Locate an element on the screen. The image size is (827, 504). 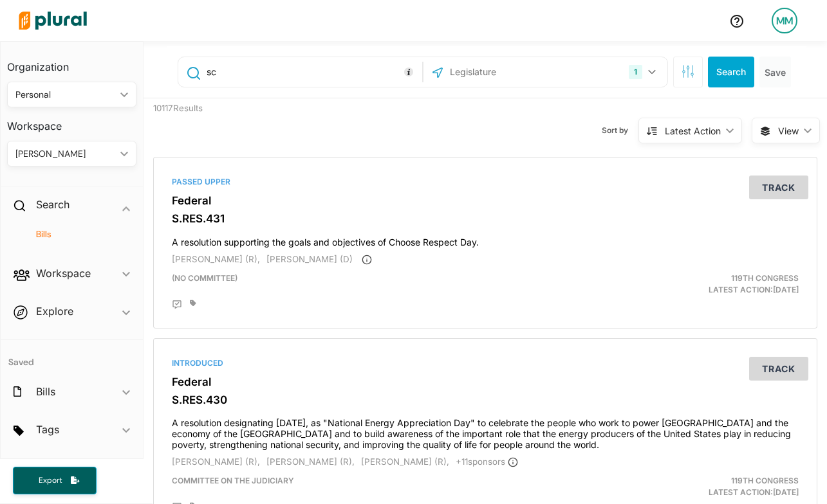
button: Search is located at coordinates (731, 72).